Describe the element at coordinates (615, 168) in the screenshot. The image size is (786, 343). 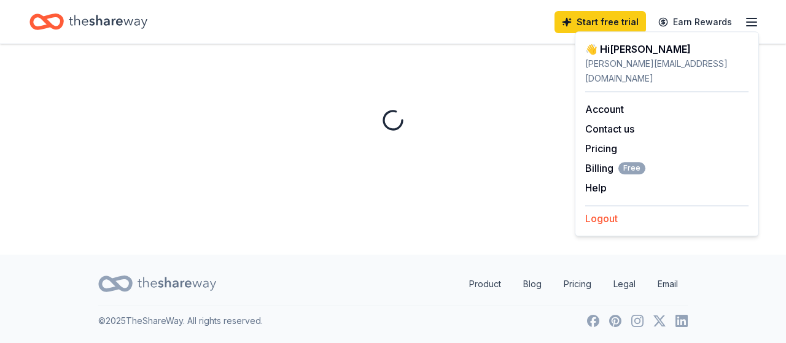
I see `span: Billing` at that location.